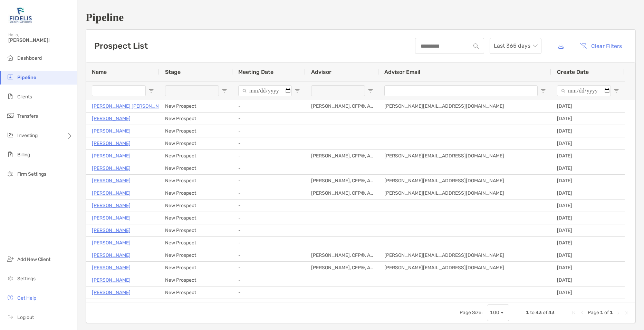  I want to click on h3: Prospect List, so click(121, 46).